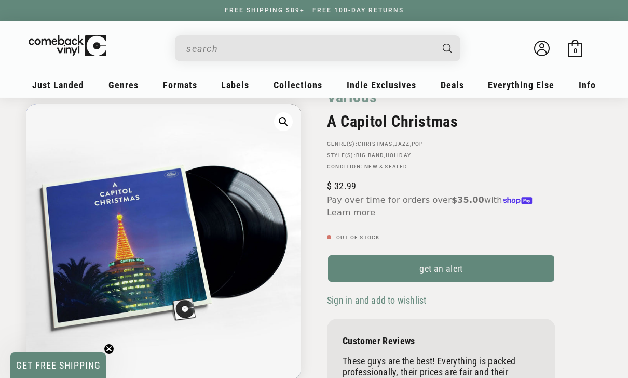  Describe the element at coordinates (441, 268) in the screenshot. I see `a: get an alert` at that location.